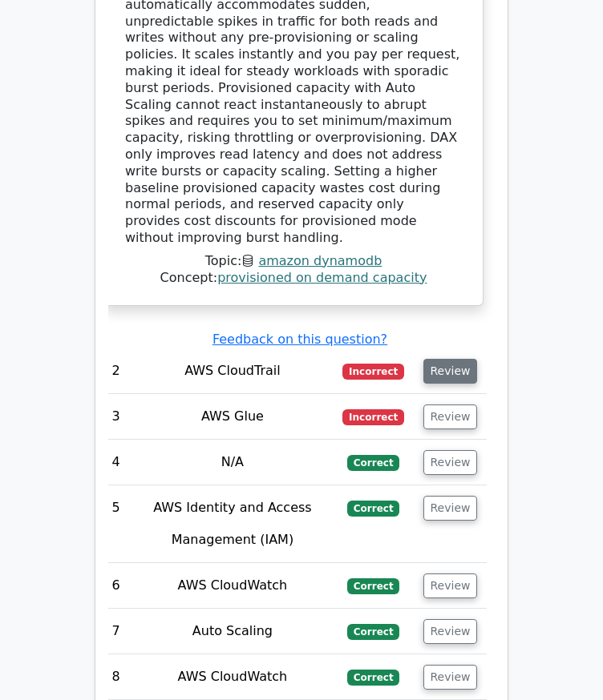 Image resolution: width=603 pixels, height=700 pixels. I want to click on a: provisioned on demand capacity, so click(321, 277).